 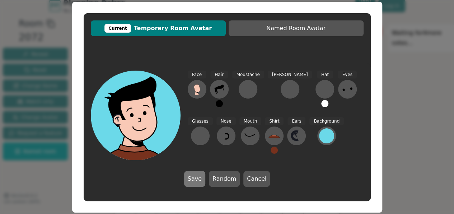 I want to click on span: Hat, so click(x=325, y=75).